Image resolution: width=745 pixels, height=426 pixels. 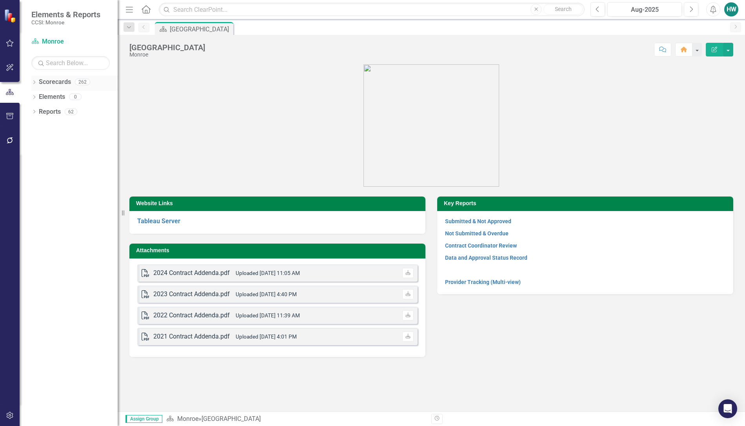 I want to click on input: Search ClearPoint..., so click(x=372, y=9).